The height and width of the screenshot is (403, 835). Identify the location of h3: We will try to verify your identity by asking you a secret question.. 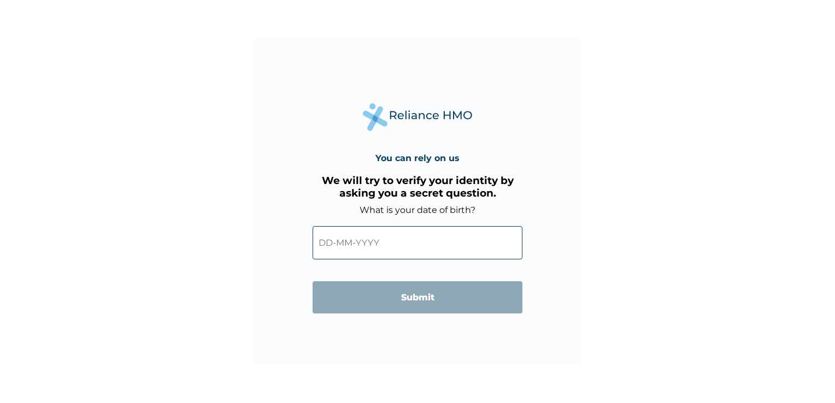
(417, 187).